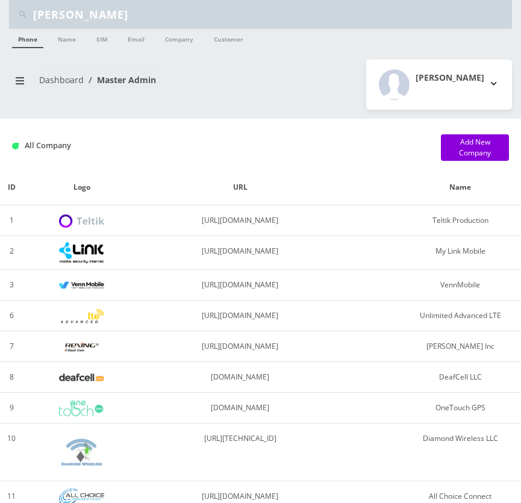 The image size is (521, 503). I want to click on a: Phone, so click(28, 39).